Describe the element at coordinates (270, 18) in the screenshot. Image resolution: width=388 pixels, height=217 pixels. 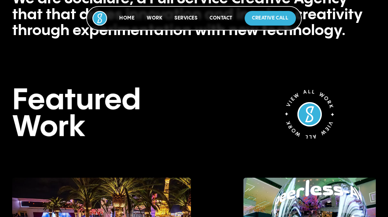
I see `p: Creative Call` at that location.